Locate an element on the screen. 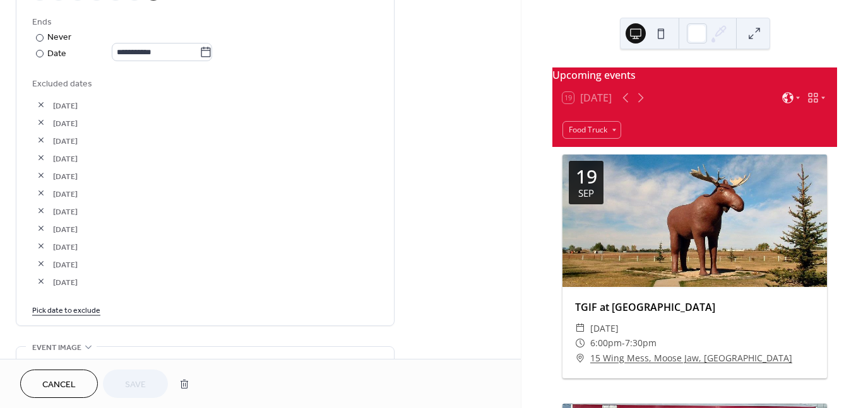  div: Date is located at coordinates (129, 54).